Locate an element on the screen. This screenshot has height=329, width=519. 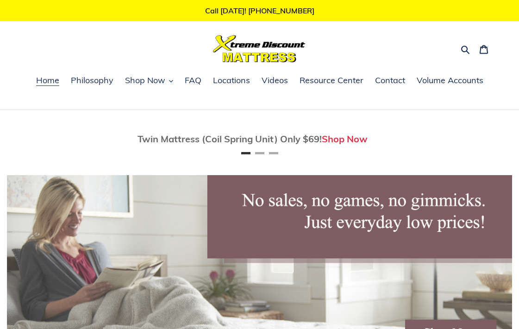
img: Xtreme Discount Mattress is located at coordinates (259, 49).